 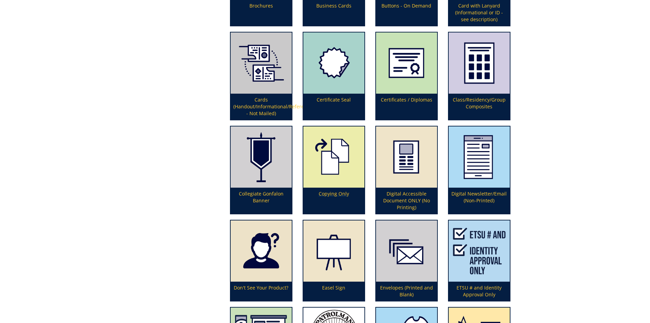 What do you see at coordinates (334, 170) in the screenshot?
I see `a: Copying Only` at bounding box center [334, 170].